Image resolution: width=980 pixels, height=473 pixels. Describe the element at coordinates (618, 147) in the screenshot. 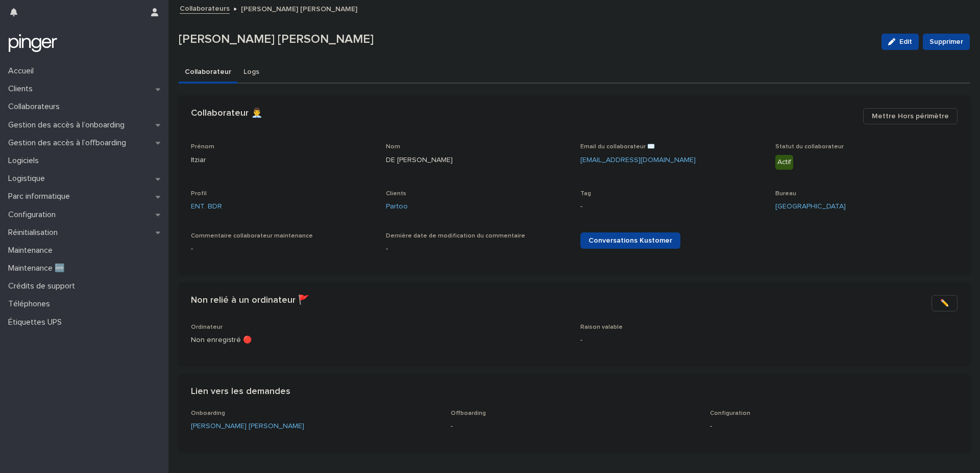

I see `span: Email du collaborateur ✉️` at that location.